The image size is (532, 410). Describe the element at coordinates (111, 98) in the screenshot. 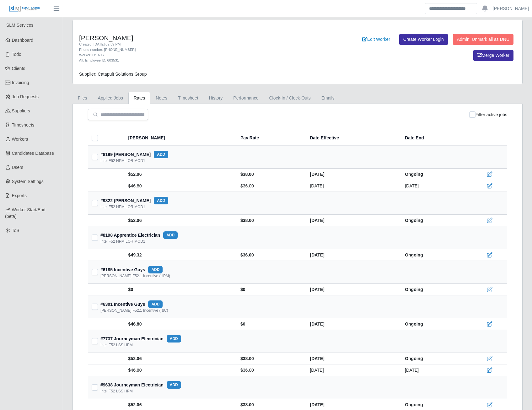

I see `a: Applied Jobs` at that location.